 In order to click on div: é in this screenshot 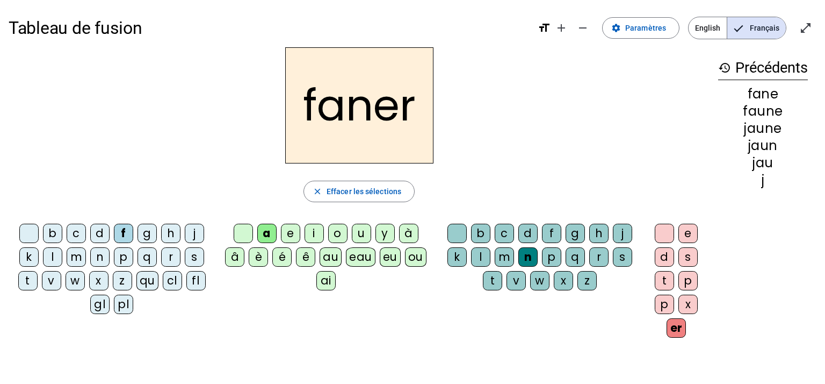, I will do `click(282, 257)`.